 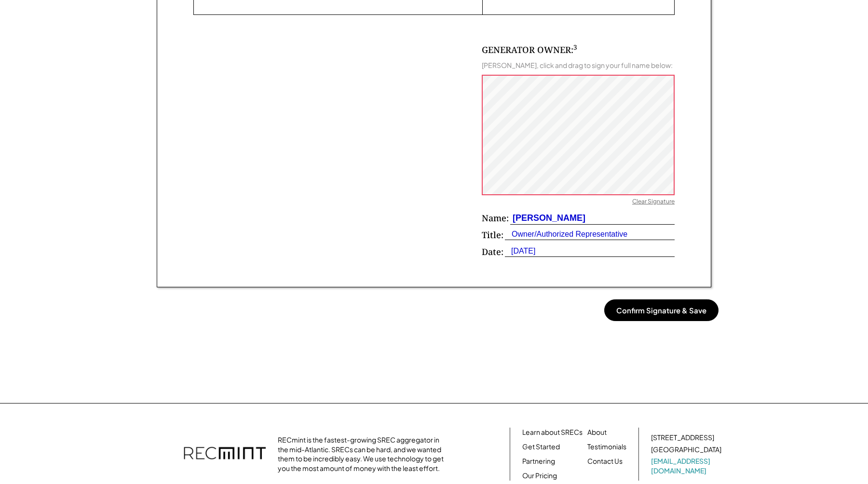 What do you see at coordinates (552, 433) in the screenshot?
I see `a: Learn about SRECs` at bounding box center [552, 433].